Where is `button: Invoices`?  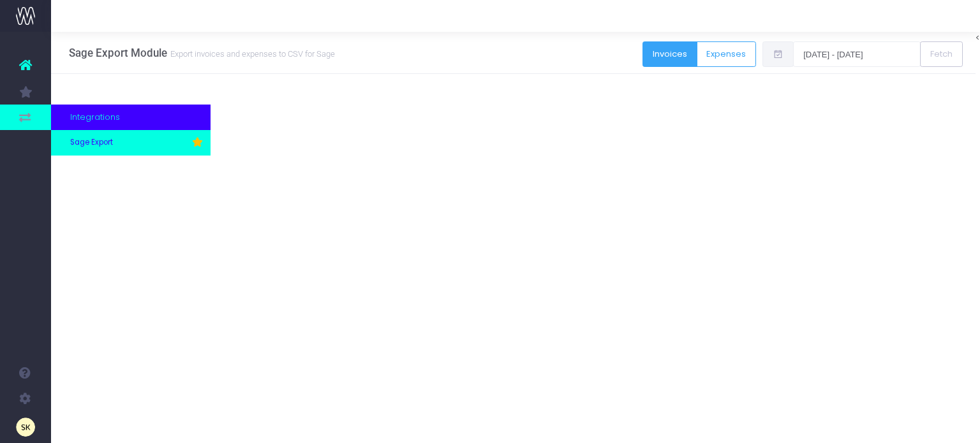 button: Invoices is located at coordinates (670, 54).